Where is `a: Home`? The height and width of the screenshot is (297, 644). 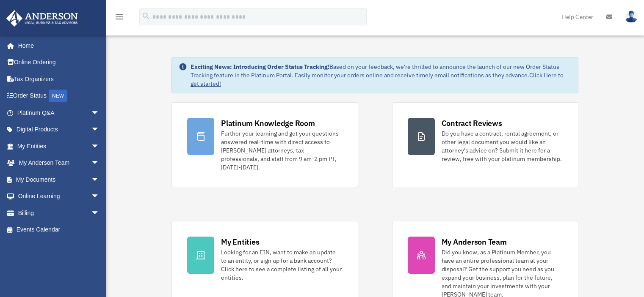
a: Home is located at coordinates (57, 45).